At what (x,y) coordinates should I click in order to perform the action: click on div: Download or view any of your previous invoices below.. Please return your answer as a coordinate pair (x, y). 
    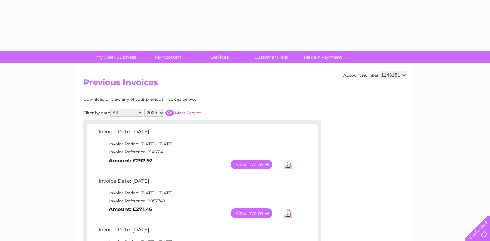
    Looking at the image, I should click on (172, 100).